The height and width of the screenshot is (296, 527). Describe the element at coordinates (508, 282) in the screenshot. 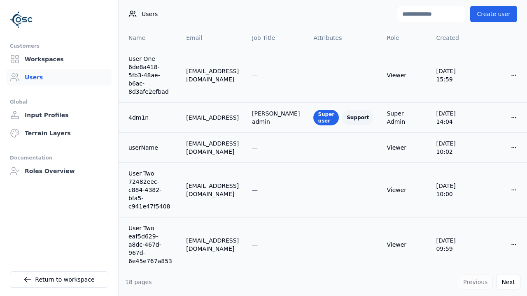

I see `button: Next` at that location.